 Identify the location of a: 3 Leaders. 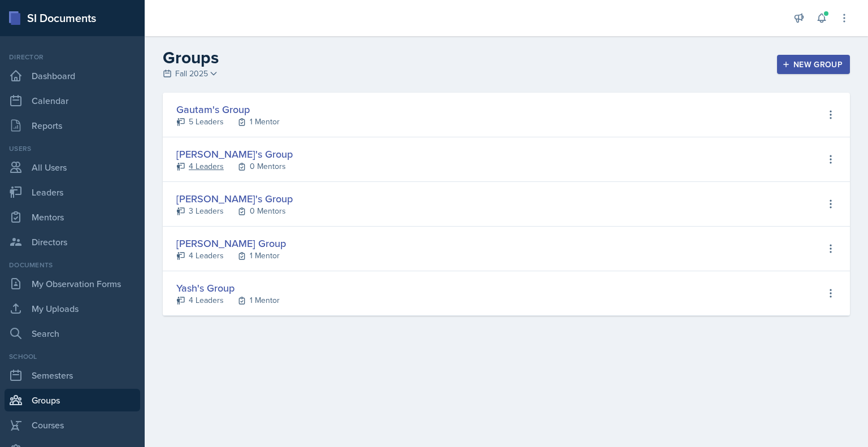
(200, 211).